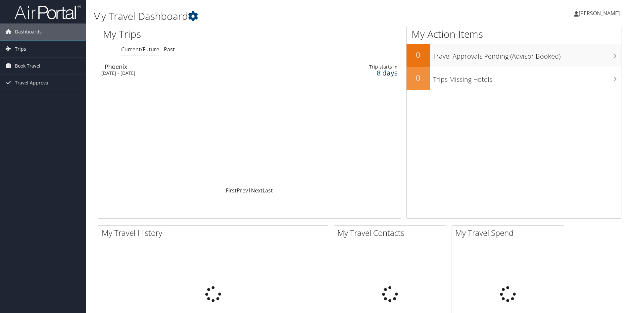 The width and height of the screenshot is (633, 313). Describe the element at coordinates (48, 12) in the screenshot. I see `img: airportal-logo.png` at that location.